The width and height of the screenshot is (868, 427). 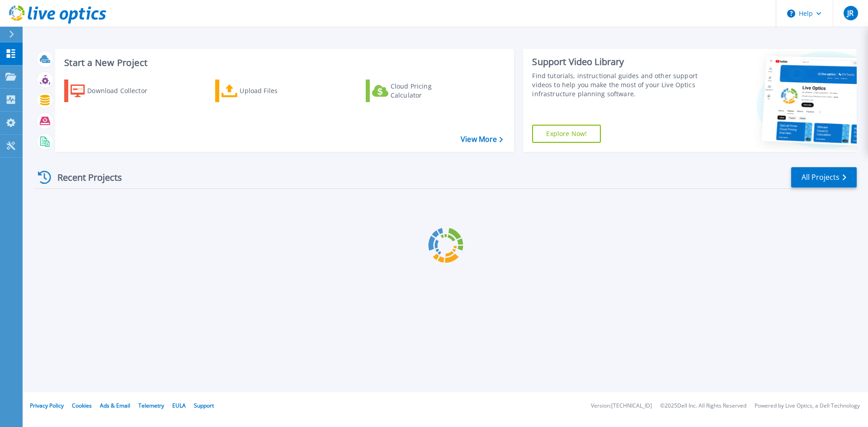 I want to click on a: Telemetry, so click(x=151, y=405).